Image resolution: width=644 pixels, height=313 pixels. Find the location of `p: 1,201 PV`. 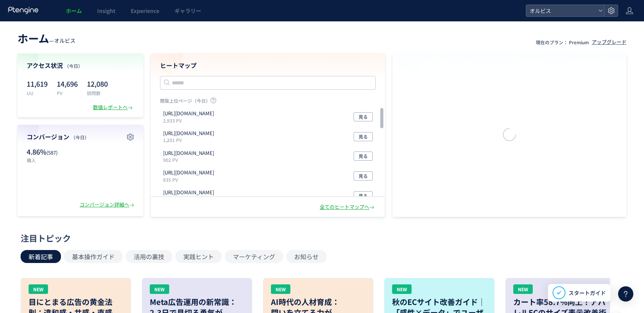

p: 1,201 PV is located at coordinates (190, 140).